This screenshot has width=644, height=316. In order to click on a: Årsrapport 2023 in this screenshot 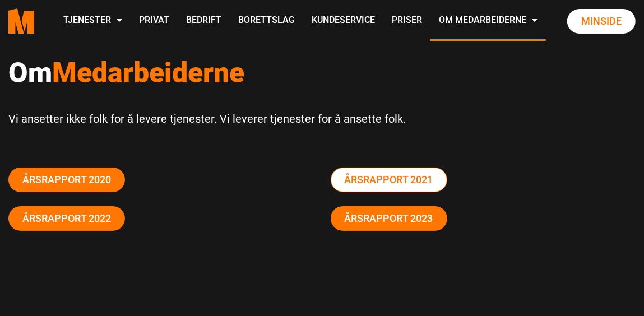, I will do `click(389, 219)`.